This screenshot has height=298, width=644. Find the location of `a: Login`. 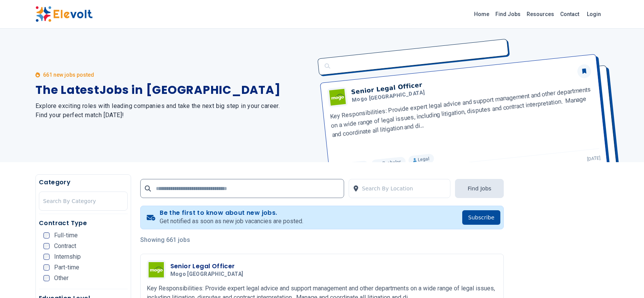

a: Login is located at coordinates (594, 14).